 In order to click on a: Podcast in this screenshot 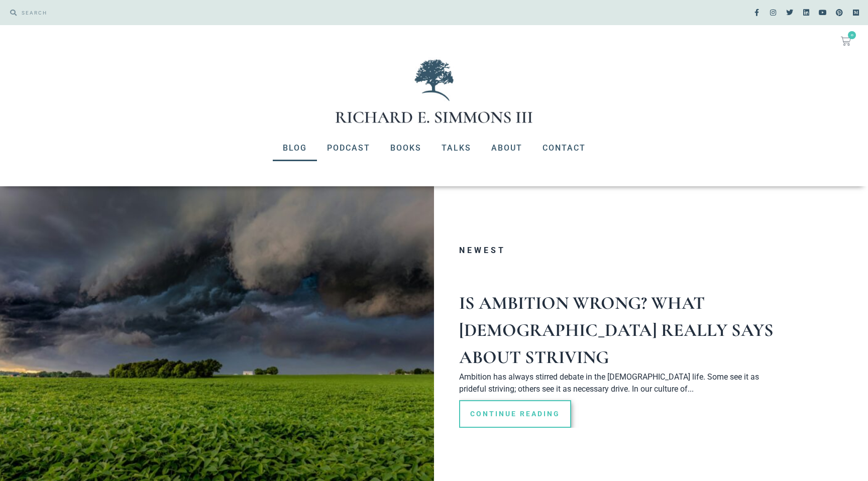, I will do `click(348, 148)`.